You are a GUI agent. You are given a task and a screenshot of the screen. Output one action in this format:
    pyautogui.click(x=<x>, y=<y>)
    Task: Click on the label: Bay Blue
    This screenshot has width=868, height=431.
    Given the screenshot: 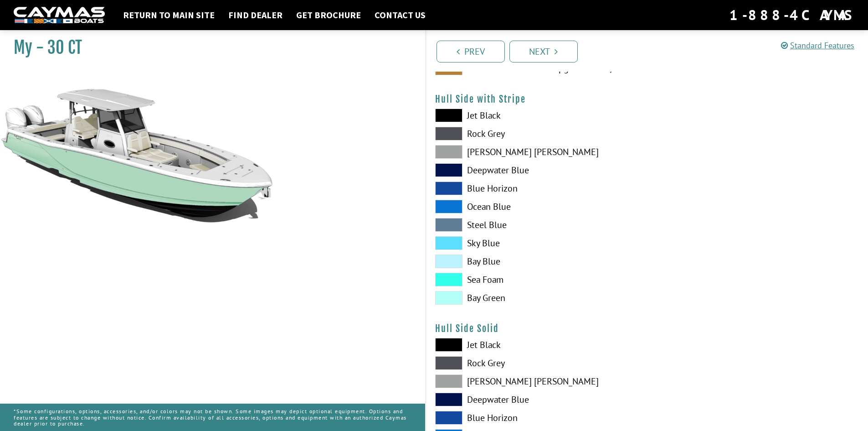 What is the action you would take?
    pyautogui.click(x=537, y=261)
    